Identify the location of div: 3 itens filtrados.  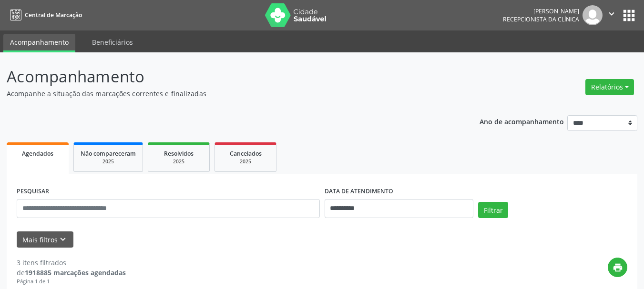
(71, 262).